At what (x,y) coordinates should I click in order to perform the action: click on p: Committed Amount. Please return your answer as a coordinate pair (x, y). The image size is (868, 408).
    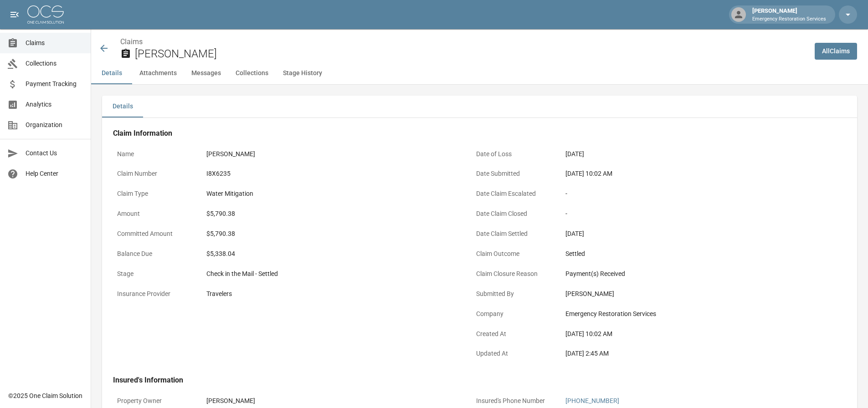
    Looking at the image, I should click on (154, 234).